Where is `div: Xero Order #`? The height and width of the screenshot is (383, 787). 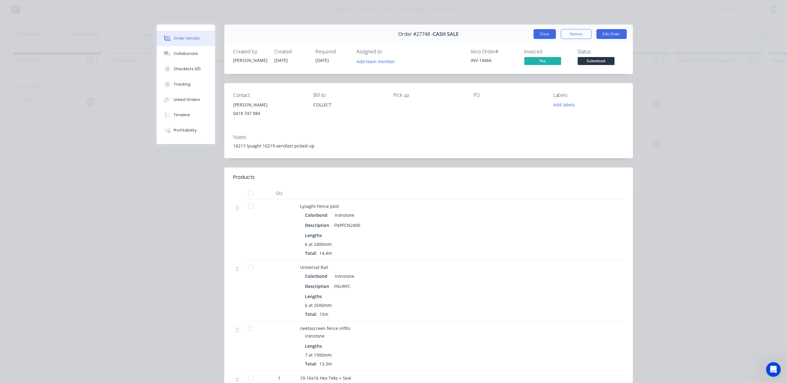 div: Xero Order # is located at coordinates (494, 52).